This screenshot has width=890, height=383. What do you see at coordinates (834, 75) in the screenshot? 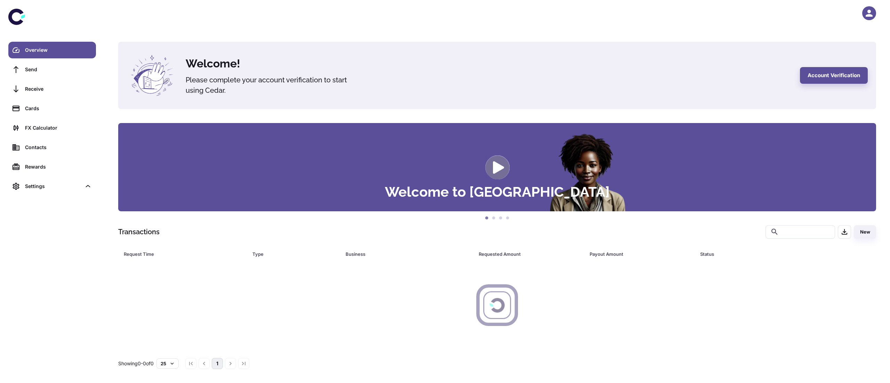
I see `button: Account Verification` at bounding box center [834, 75].